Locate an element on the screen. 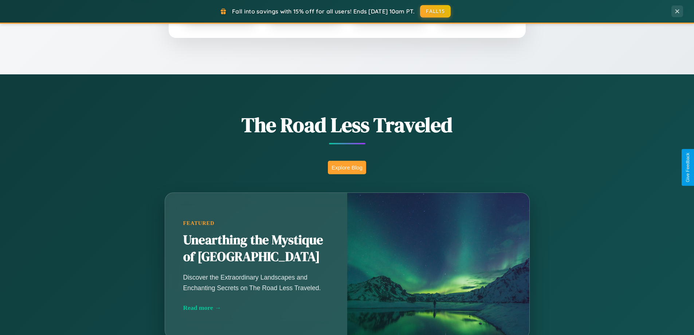  div: Read more → is located at coordinates (256, 307).